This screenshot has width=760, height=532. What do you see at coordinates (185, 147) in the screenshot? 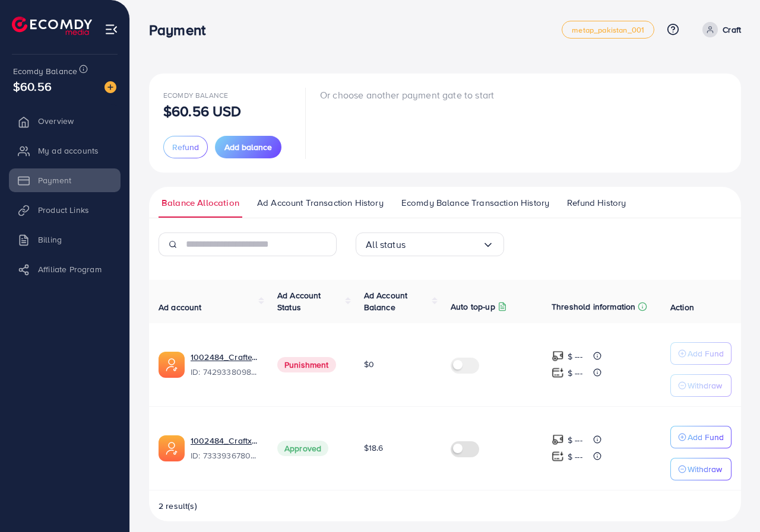
I see `span: Refund` at bounding box center [185, 147].